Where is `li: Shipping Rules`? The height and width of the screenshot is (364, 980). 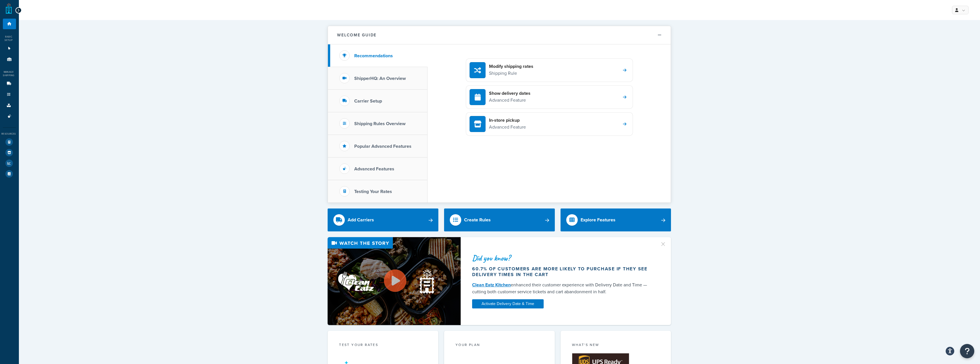
li: Shipping Rules is located at coordinates (9, 94).